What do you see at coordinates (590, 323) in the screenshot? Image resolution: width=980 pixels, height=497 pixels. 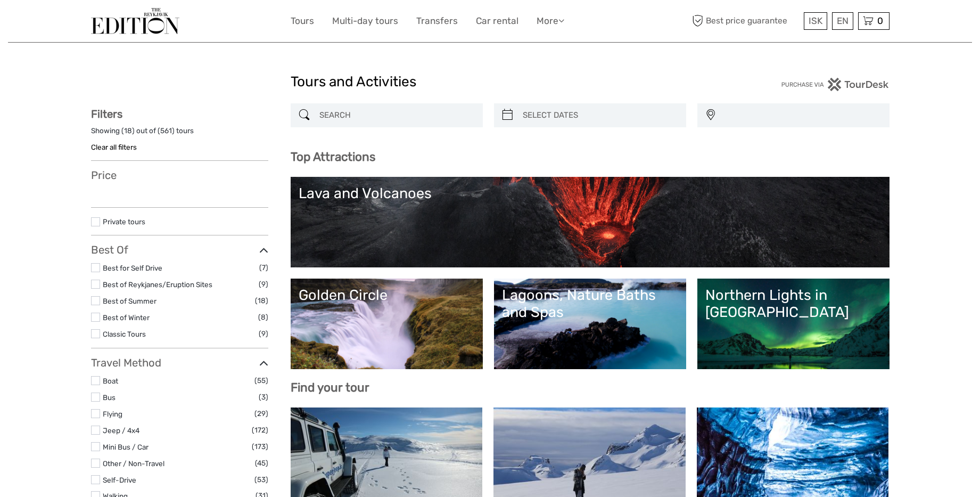 I see `a: Lagoons, Nature Baths and Spas` at bounding box center [590, 323].